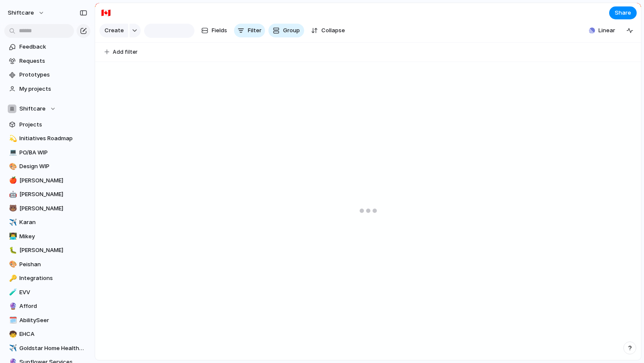 The width and height of the screenshot is (644, 363). I want to click on span: EVV, so click(53, 293).